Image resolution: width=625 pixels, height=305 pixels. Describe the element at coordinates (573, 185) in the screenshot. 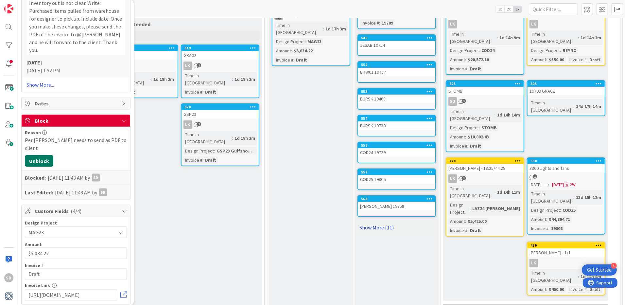

I see `div: 2W` at that location.